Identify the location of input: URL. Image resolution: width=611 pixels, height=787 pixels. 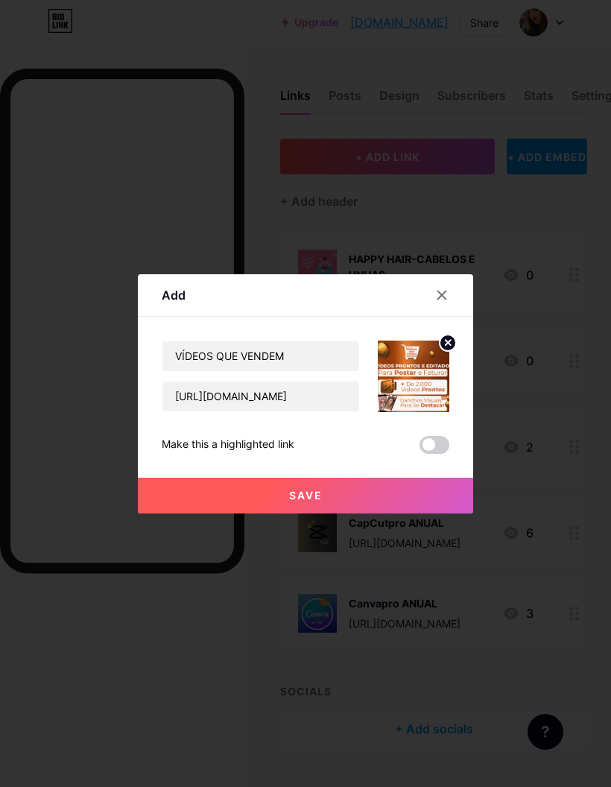
(261, 397).